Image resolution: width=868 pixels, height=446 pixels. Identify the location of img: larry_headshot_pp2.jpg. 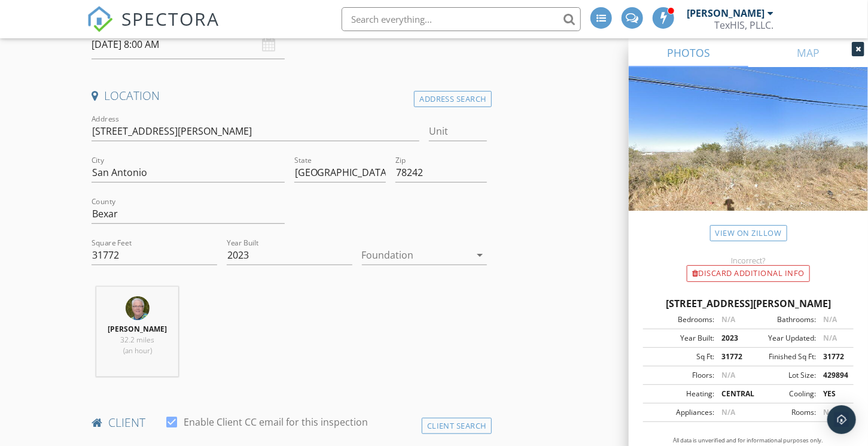
(137, 308).